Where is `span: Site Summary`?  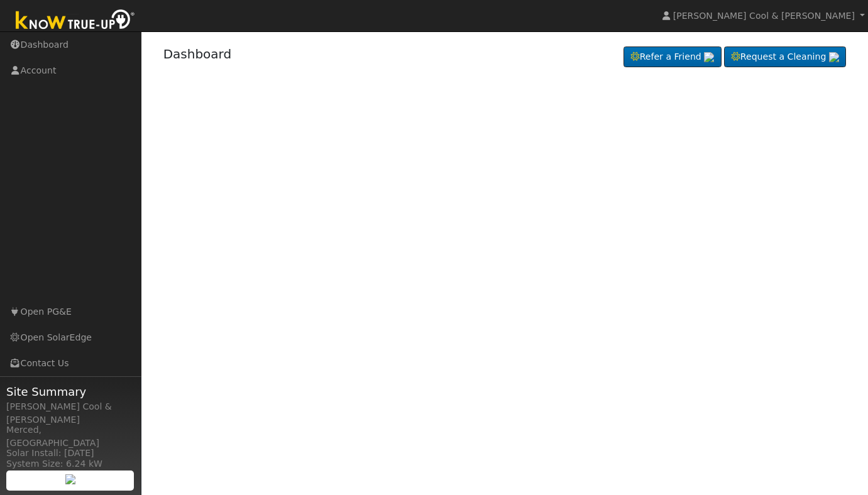 span: Site Summary is located at coordinates (71, 391).